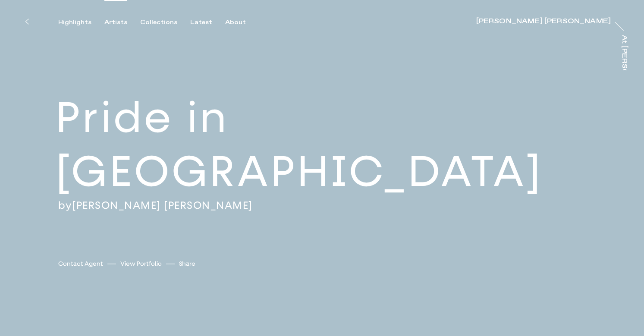 The image size is (644, 336). What do you see at coordinates (115, 22) in the screenshot?
I see `div: Artists` at bounding box center [115, 22].